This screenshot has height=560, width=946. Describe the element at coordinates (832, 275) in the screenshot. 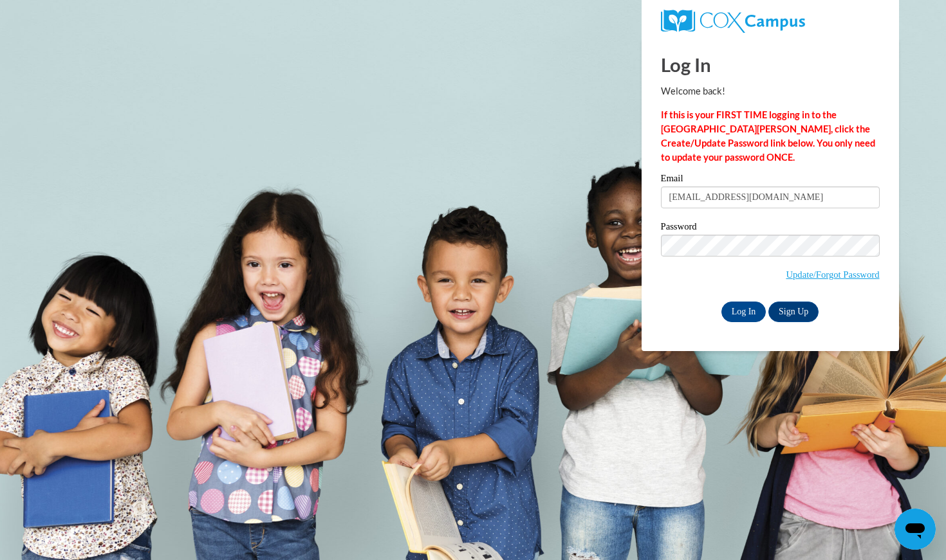

I see `a: Update/Forgot Password` at that location.